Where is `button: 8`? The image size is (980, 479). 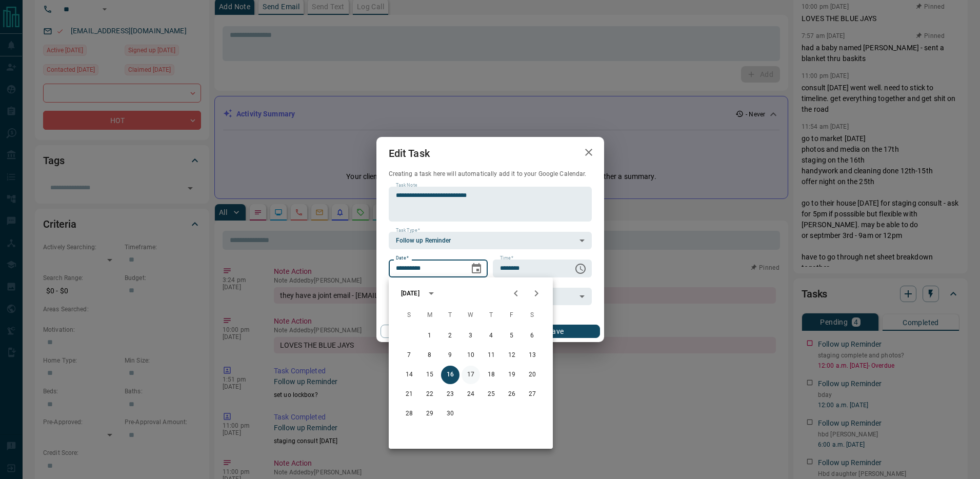 button: 8 is located at coordinates (430, 356).